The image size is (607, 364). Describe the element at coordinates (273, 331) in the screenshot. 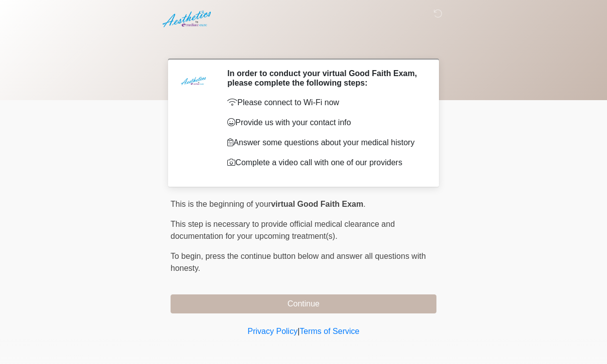

I see `a: Privacy Policy` at that location.